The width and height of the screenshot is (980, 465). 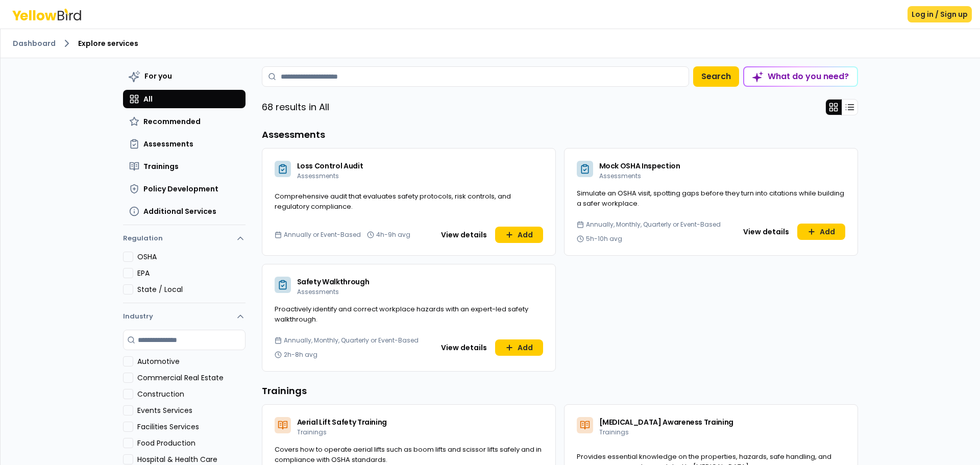 What do you see at coordinates (191, 426) in the screenshot?
I see `label: Facilities Services` at bounding box center [191, 426].